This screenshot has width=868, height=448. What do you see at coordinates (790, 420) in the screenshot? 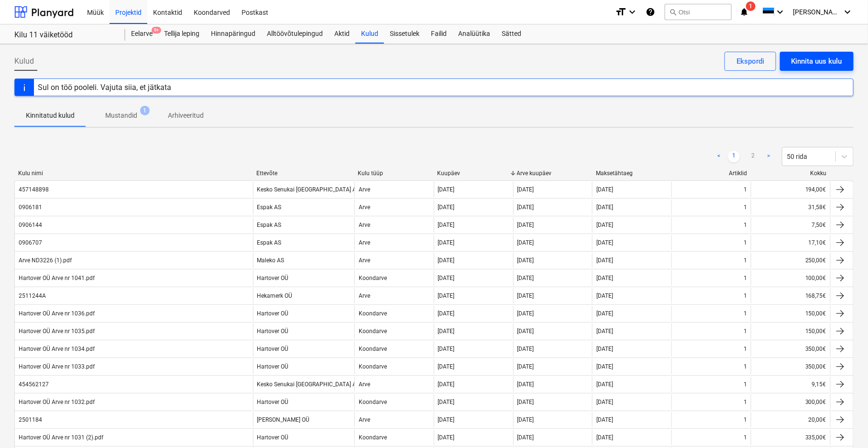
I see `div: 20,00€` at bounding box center [790, 420].